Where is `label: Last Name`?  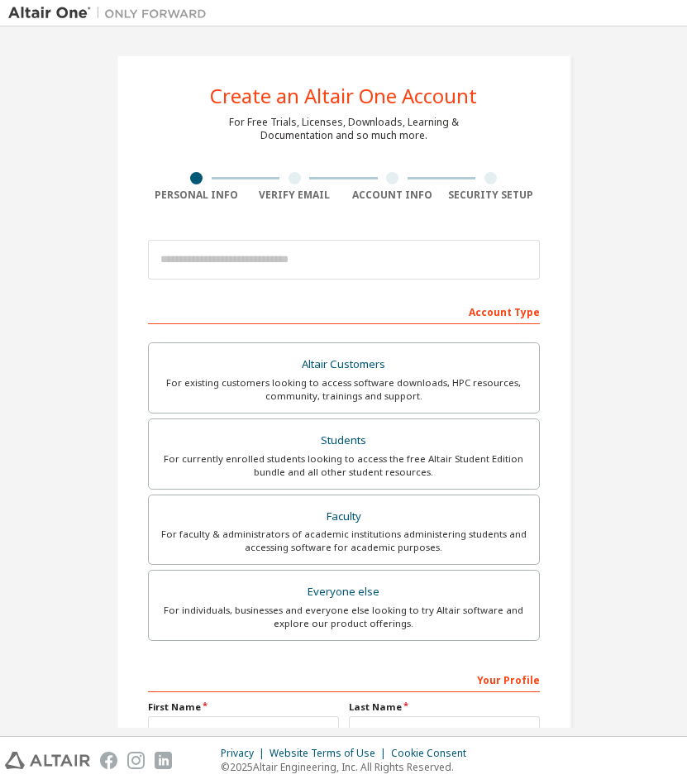
label: Last Name is located at coordinates (444, 707).